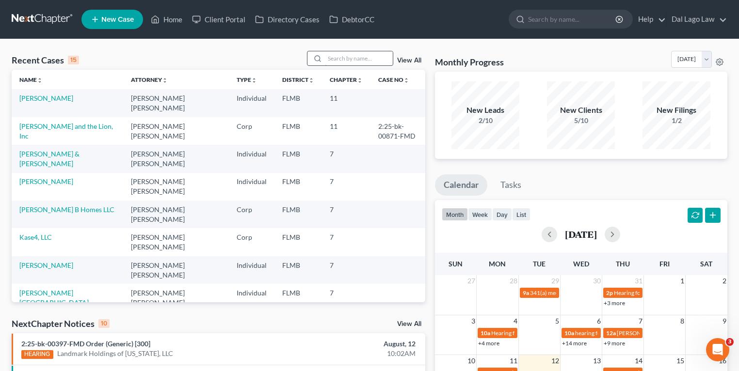 The image size is (739, 371). Describe the element at coordinates (353, 354) in the screenshot. I see `div: 10:02AM` at that location.